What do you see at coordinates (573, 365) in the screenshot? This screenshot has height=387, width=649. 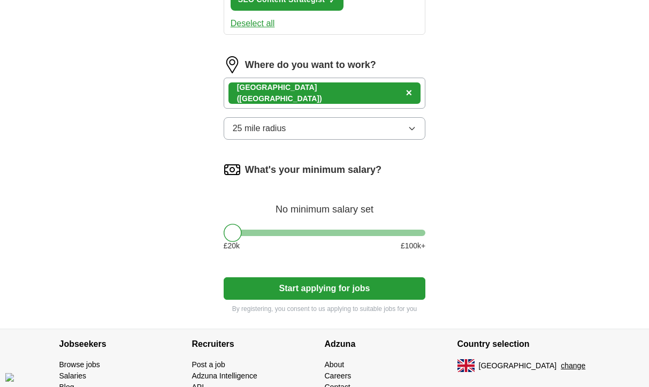 I see `button: change` at bounding box center [573, 365].